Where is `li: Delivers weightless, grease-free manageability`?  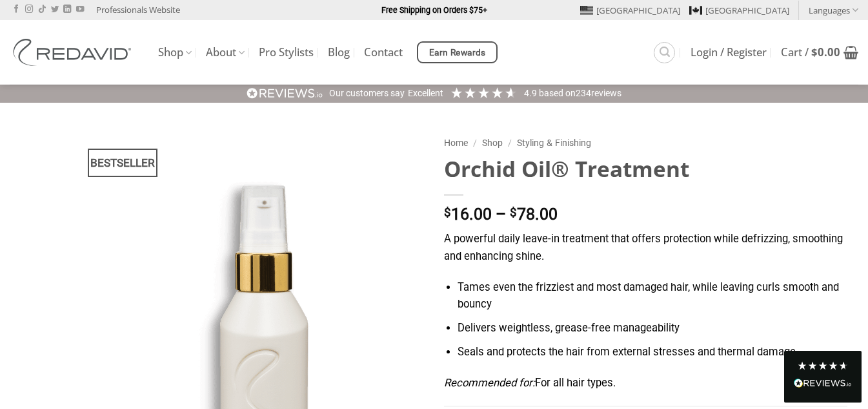 li: Delivers weightless, grease-free manageability is located at coordinates (652, 328).